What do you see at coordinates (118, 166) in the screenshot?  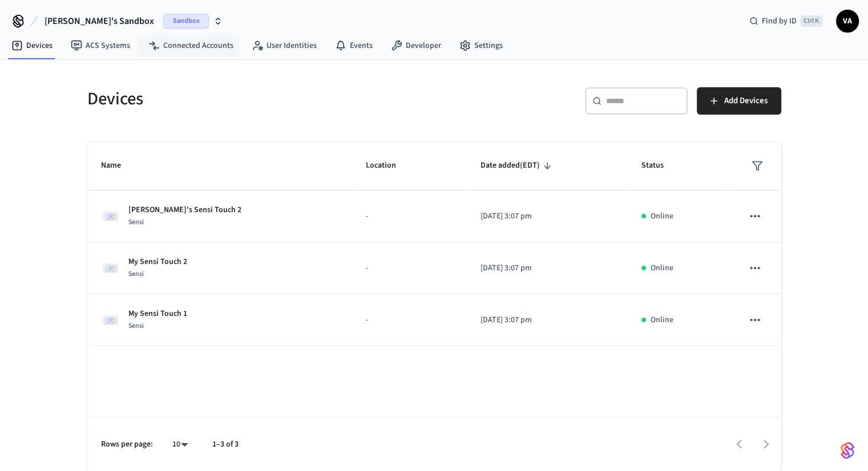 I see `span: Name` at bounding box center [118, 166].